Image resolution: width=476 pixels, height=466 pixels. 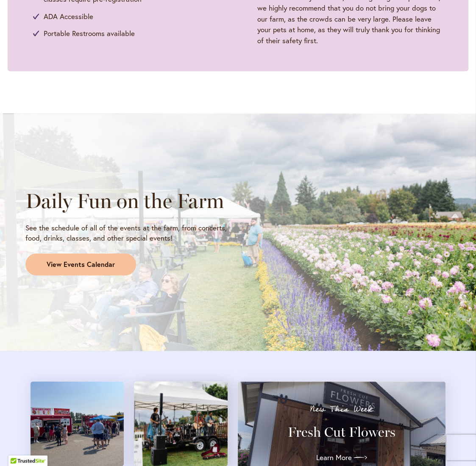 I want to click on h3: Fresh Cut Flowers, so click(x=341, y=432).